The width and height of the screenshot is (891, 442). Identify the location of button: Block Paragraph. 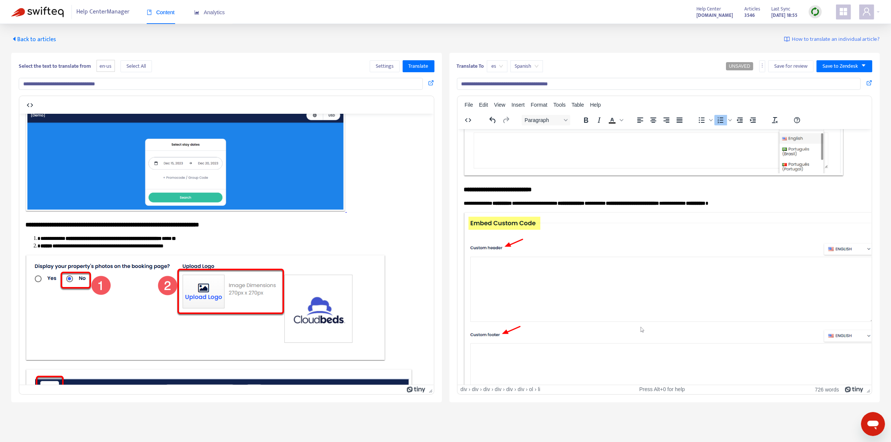
(545, 120).